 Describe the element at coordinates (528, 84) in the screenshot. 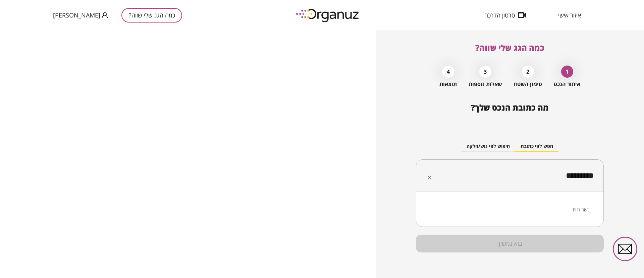

I see `span: סימון השטח` at that location.